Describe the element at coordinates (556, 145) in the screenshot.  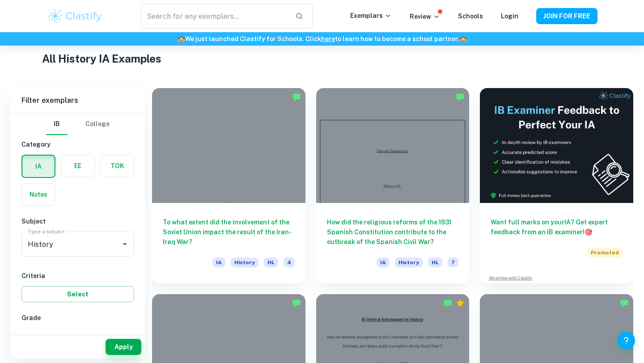
I see `img: Thumbnail` at that location.